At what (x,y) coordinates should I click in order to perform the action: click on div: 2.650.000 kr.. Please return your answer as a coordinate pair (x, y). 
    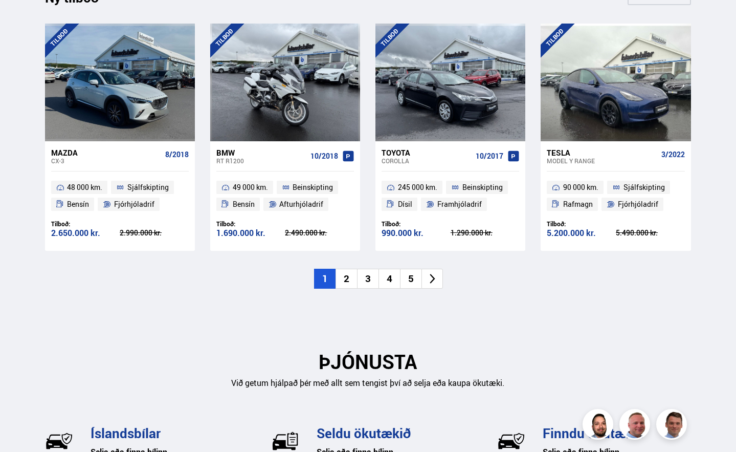
    Looking at the image, I should click on (85, 233).